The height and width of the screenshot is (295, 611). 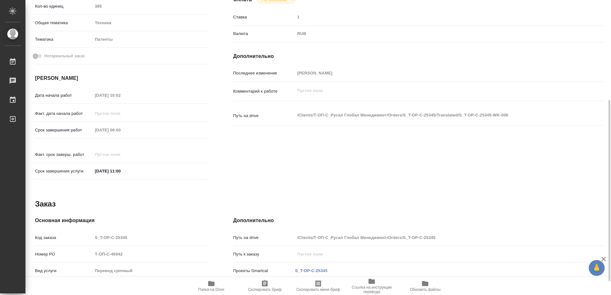 I want to click on h4: Основная информация, so click(x=121, y=220).